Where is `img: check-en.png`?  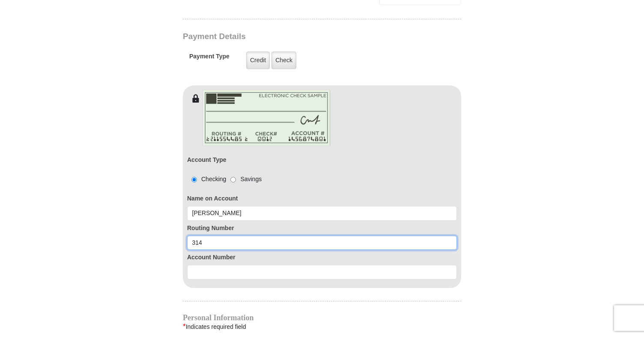
img: check-en.png is located at coordinates (266, 117).